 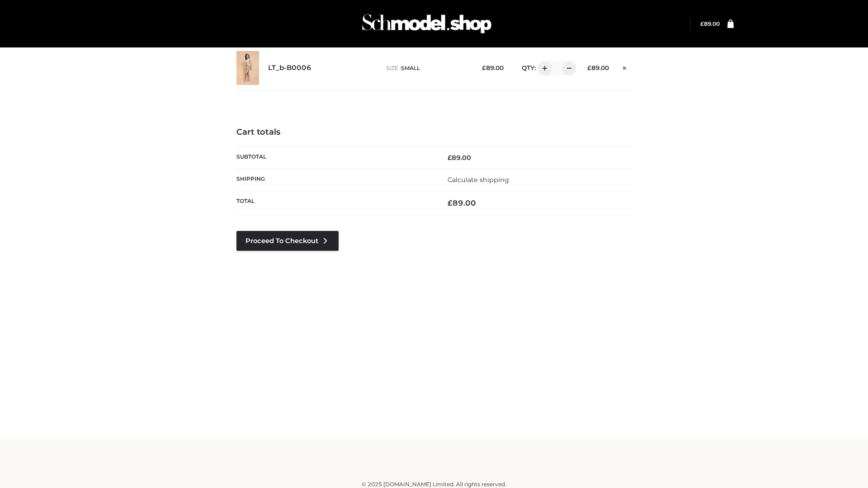 What do you see at coordinates (478, 180) in the screenshot?
I see `a: Calculate shipping` at bounding box center [478, 180].